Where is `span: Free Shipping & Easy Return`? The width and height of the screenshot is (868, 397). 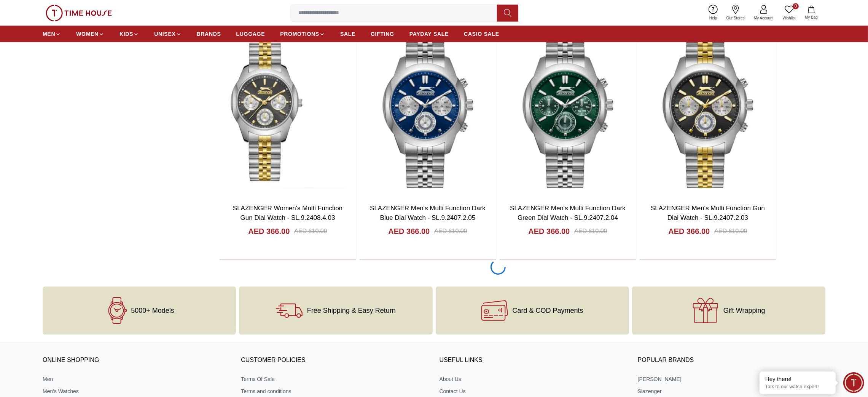 span: Free Shipping & Easy Return is located at coordinates (351, 310).